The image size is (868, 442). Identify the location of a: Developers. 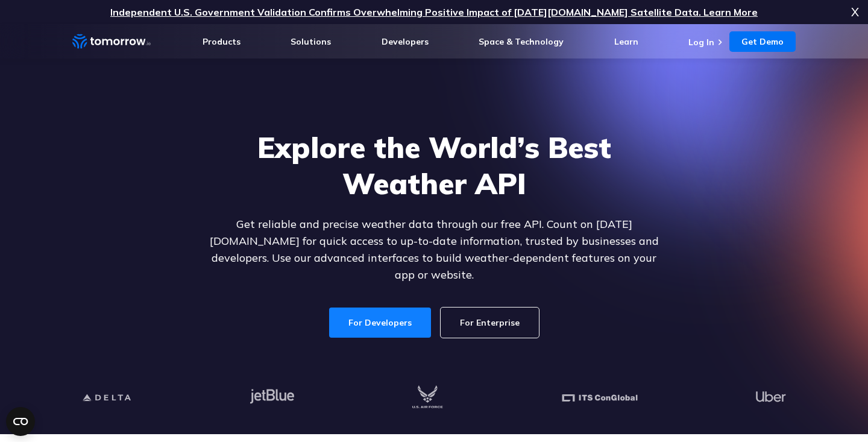
(405, 42).